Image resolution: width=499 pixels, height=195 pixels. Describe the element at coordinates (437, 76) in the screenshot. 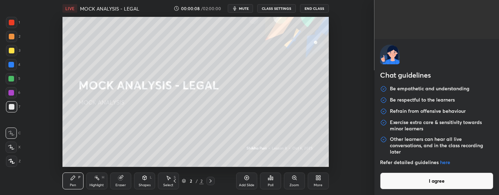

I see `h2: Chat guidelines` at that location.